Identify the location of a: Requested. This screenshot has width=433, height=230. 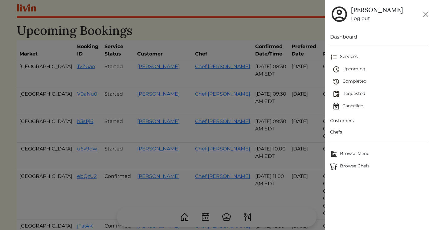
(380, 94).